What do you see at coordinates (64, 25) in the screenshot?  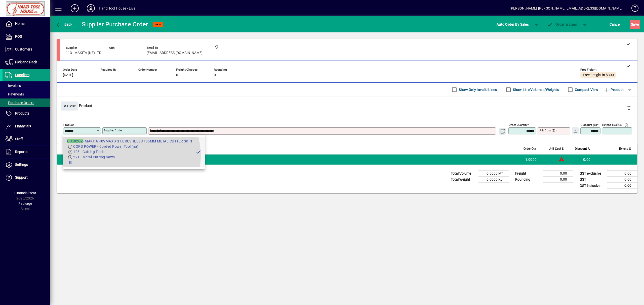 I see `button: Back` at bounding box center [64, 25].